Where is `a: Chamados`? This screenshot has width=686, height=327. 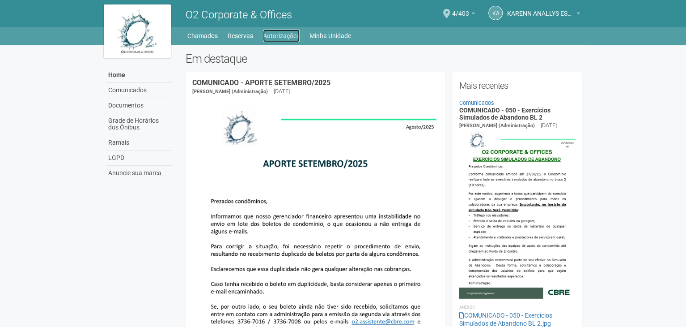 a: Chamados is located at coordinates (203, 36).